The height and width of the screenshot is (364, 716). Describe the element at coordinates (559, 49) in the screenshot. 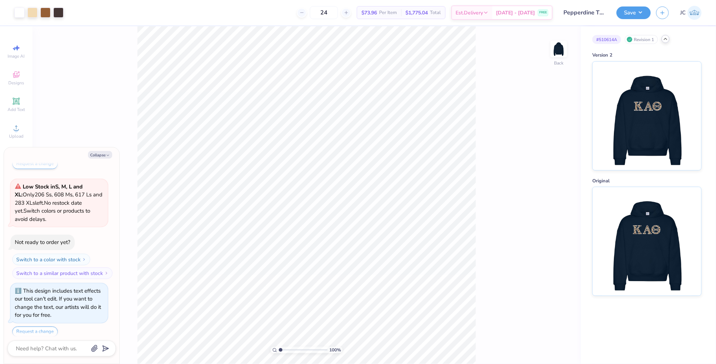

I see `img: Back` at that location.